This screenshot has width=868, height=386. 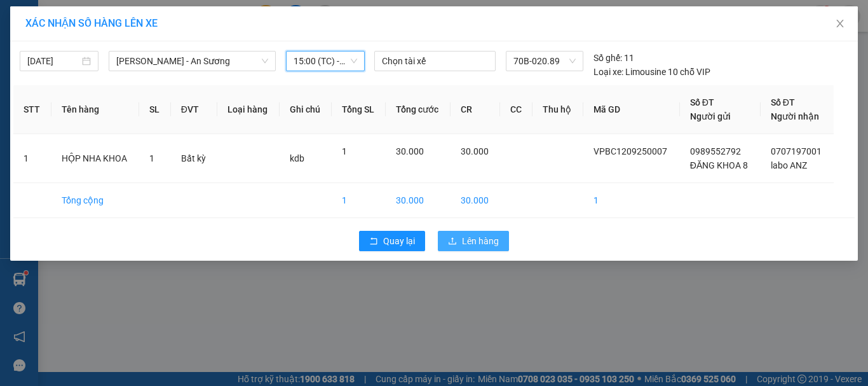 I want to click on th: ĐVT, so click(x=194, y=109).